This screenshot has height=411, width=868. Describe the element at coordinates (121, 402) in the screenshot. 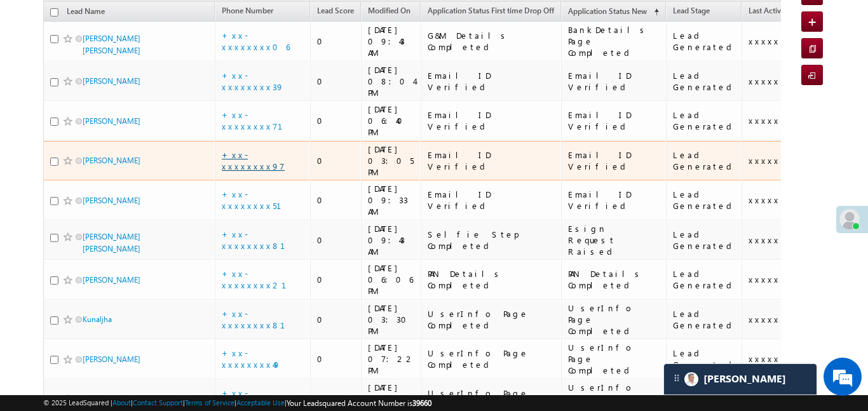

I see `a: About` at that location.